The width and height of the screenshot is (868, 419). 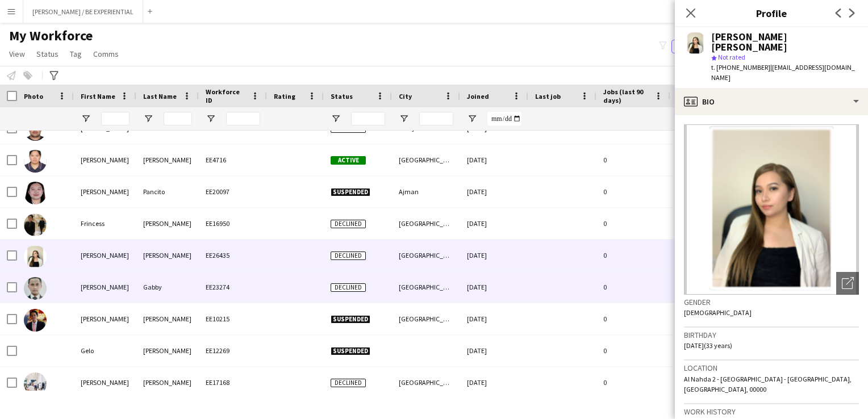 What do you see at coordinates (233, 223) in the screenshot?
I see `div: EE16950` at bounding box center [233, 223].